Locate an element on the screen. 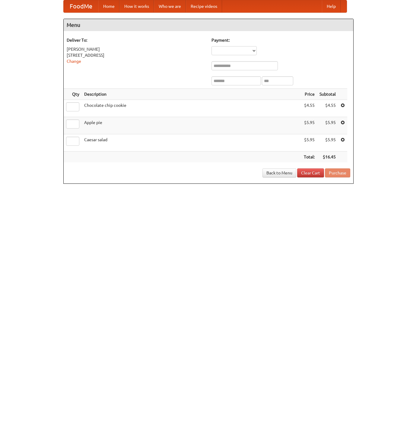 The image size is (410, 427). a: FoodMe is located at coordinates (81, 6).